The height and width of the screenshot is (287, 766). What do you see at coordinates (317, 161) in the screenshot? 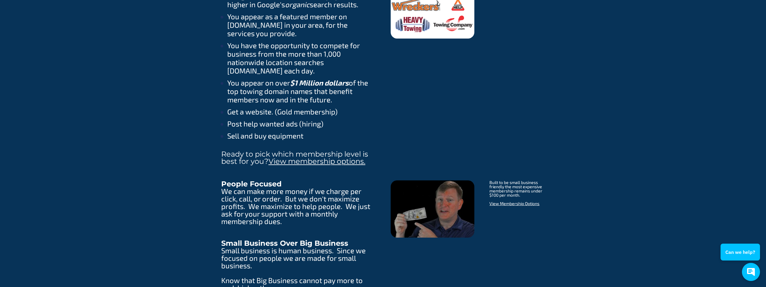
I see `a: View membership options.` at bounding box center [317, 161].